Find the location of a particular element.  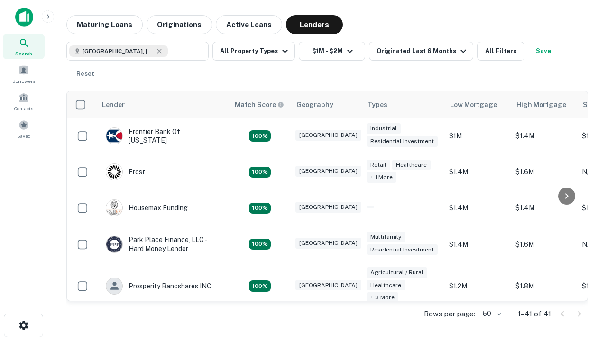

div: Geography is located at coordinates (315, 105).